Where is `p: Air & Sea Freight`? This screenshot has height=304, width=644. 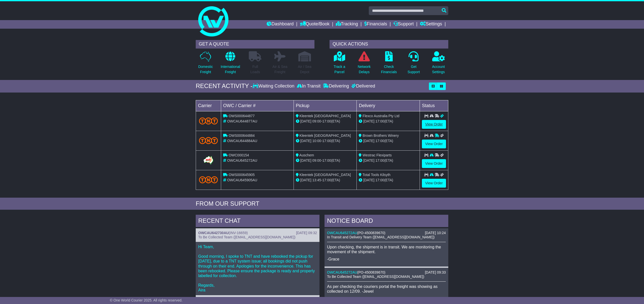 p: Air & Sea Freight is located at coordinates (280, 69).